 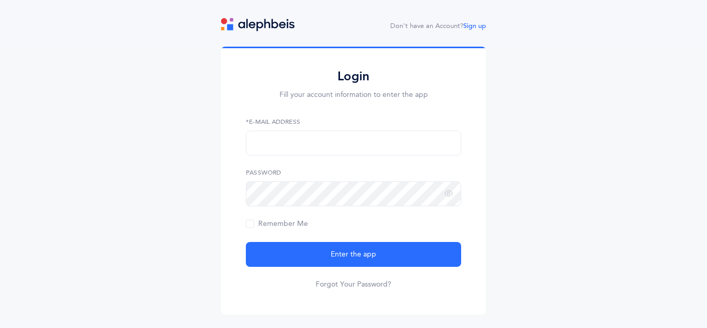 I want to click on div: Don't have an Account?, so click(x=438, y=26).